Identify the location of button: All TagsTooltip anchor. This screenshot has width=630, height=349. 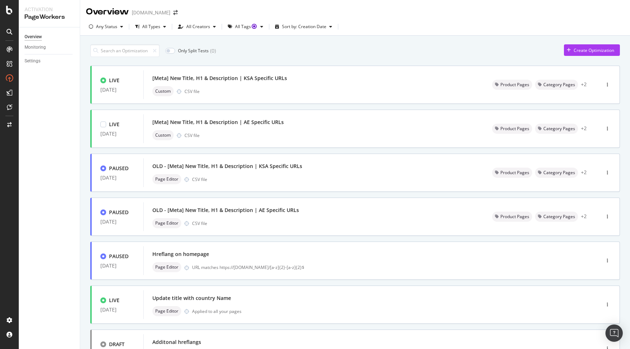
(245, 27).